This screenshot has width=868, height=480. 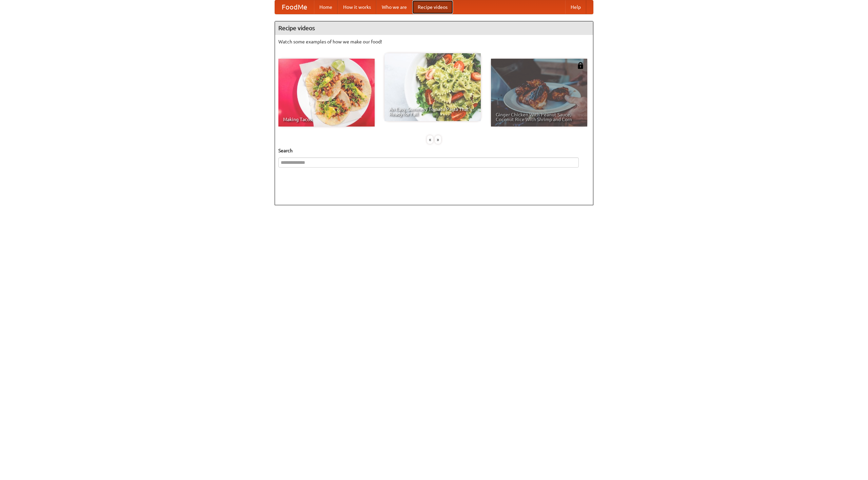 I want to click on span: An Easy, Summery Tomato Pasta That's Ready for Fall, so click(x=433, y=111).